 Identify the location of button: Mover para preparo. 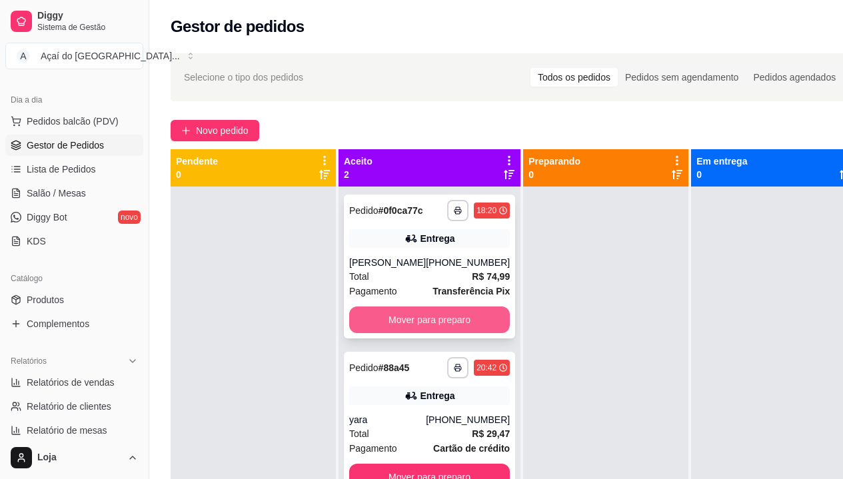
(429, 320).